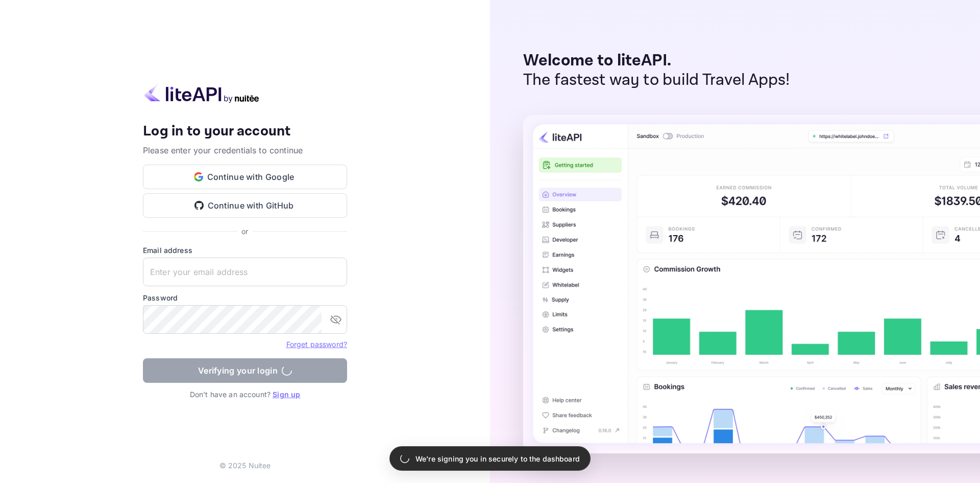  Describe the element at coordinates (245, 272) in the screenshot. I see `input: Enter your email address` at that location.